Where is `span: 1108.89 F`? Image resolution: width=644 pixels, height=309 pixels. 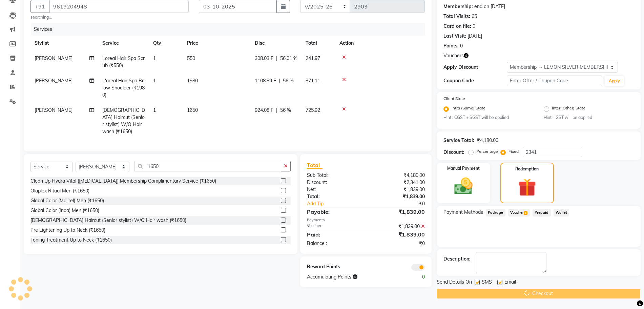 span: 1108.89 F is located at coordinates (265, 81).